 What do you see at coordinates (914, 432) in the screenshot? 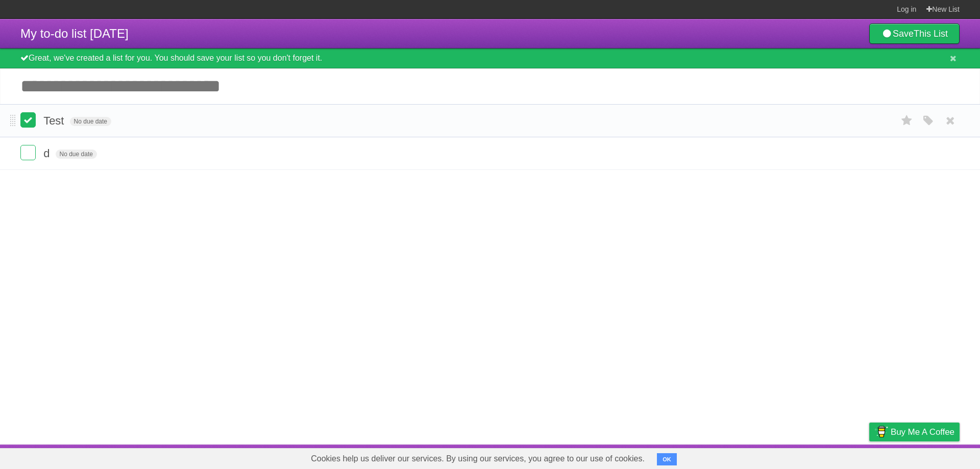
I see `a: Buy me a coffee` at bounding box center [914, 432].